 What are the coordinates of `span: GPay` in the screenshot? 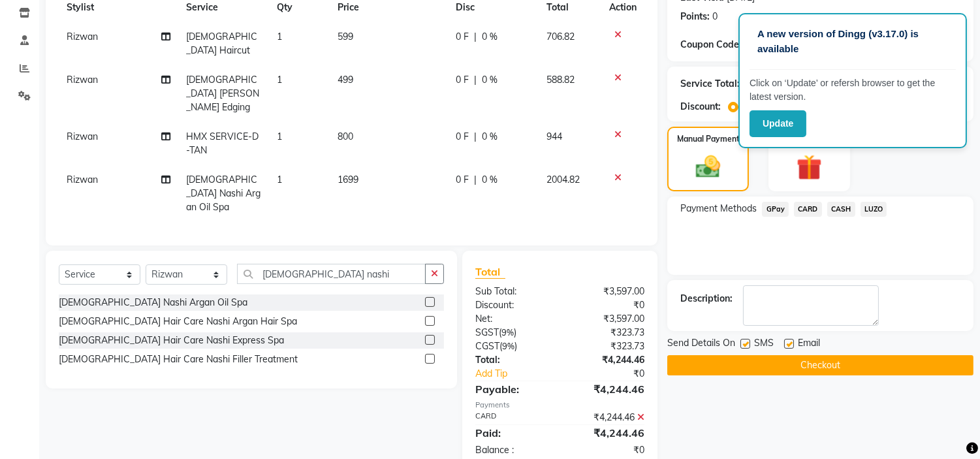 It's located at (776, 209).